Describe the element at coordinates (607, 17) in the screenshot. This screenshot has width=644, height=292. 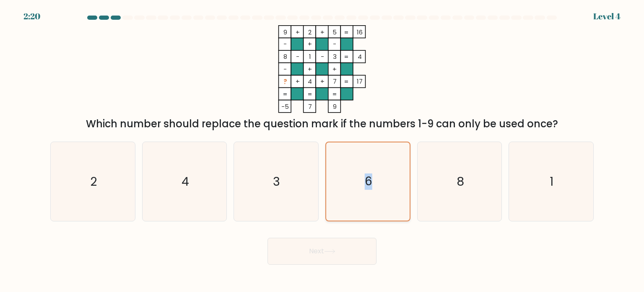
I see `div: Level 4` at that location.